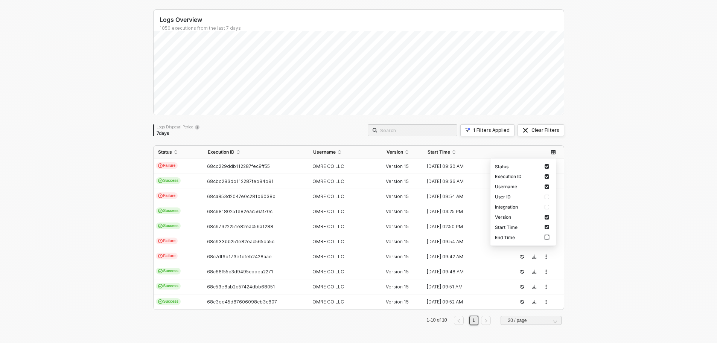 This screenshot has height=343, width=717. I want to click on span: Execution ID, so click(221, 152).